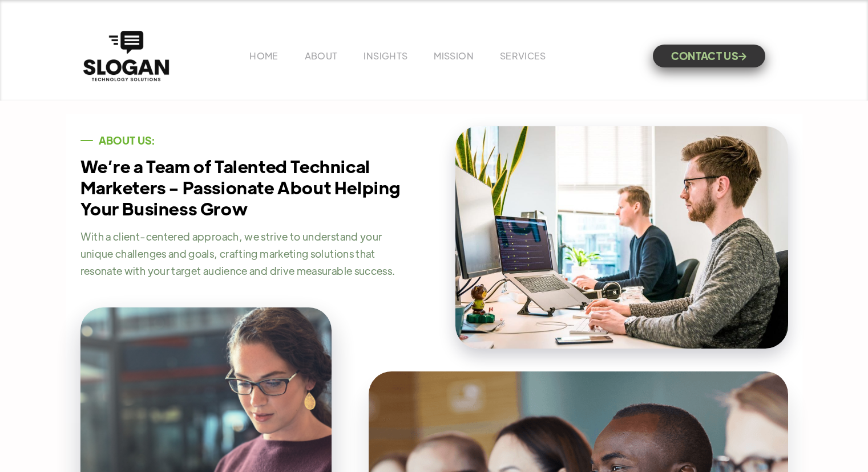  I want to click on a: home, so click(126, 56).